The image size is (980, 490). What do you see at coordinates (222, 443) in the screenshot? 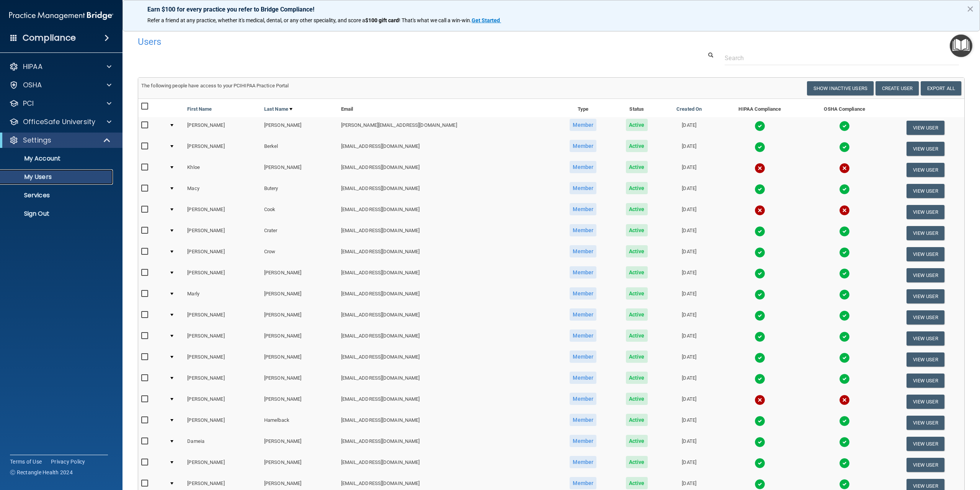
I see `td: Dameia` at bounding box center [222, 443].